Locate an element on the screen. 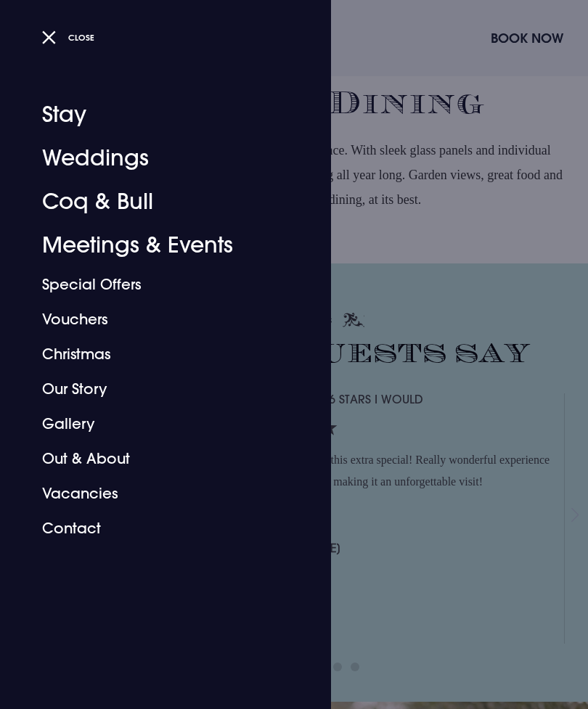 This screenshot has height=709, width=588. button: Close is located at coordinates (68, 37).